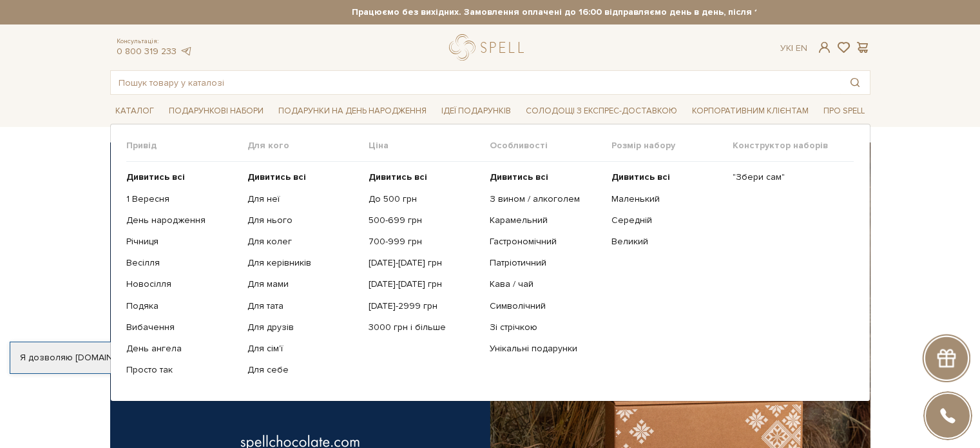  Describe the element at coordinates (182, 220) in the screenshot. I see `a: День народження` at that location.